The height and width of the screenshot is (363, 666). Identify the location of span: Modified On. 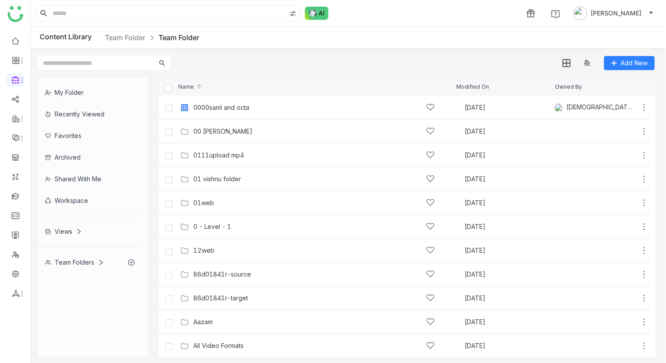
(473, 86).